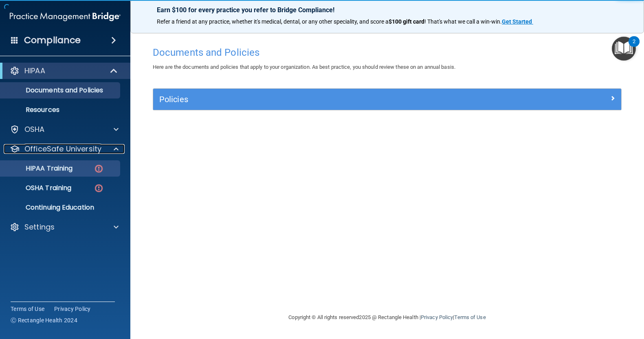  I want to click on div: Copyright © All rights reserved 2025 @ Rectangle Health | |, so click(387, 318).